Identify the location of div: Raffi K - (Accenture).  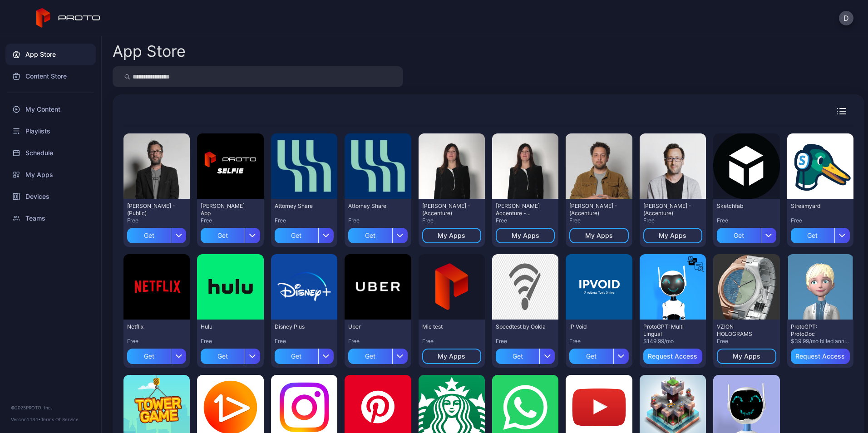
(595, 210).